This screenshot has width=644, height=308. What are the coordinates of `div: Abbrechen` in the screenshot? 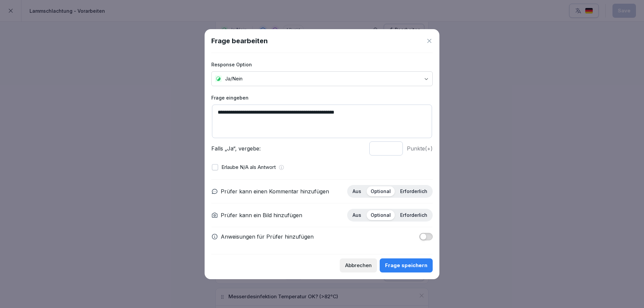 It's located at (358, 266).